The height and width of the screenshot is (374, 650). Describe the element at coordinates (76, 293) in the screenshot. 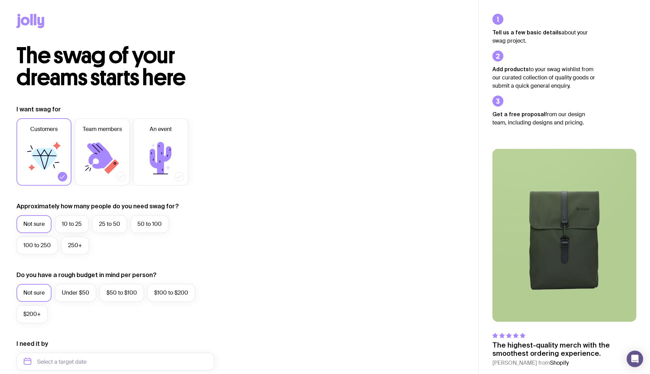

I see `label: Under $50` at that location.